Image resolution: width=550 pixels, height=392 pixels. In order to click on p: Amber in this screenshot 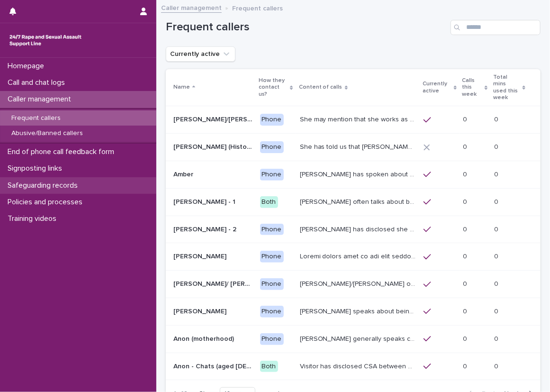, I will do `click(184, 174)`.